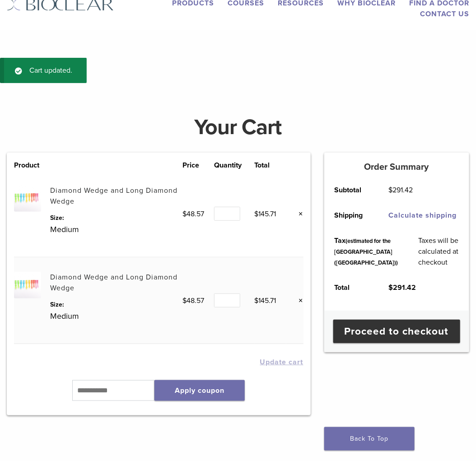 The image size is (476, 461). I want to click on a: Calculate shipping, so click(422, 215).